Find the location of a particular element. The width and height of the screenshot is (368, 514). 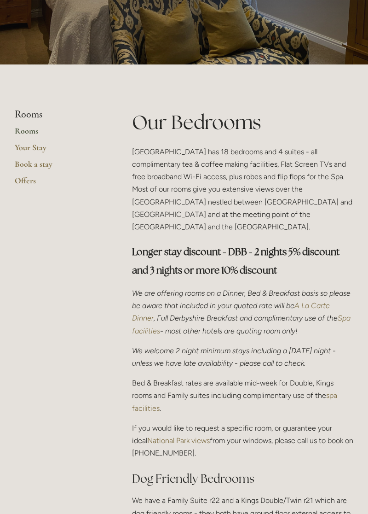

strong: Longer stay discount - DBB - 2 nights 5% discount and 3 nights or more 10% discount is located at coordinates (237, 261).